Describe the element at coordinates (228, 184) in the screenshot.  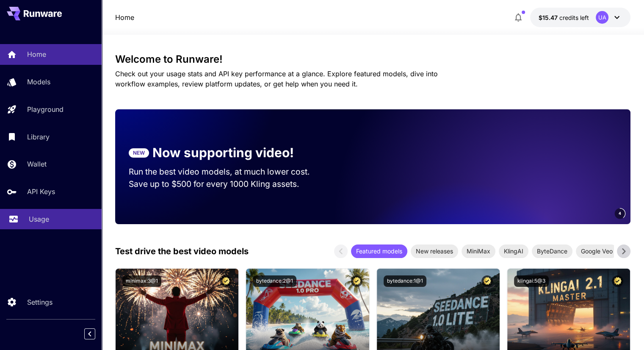
I see `p: Save up to $500 for every 1000 Kling assets.` at that location.